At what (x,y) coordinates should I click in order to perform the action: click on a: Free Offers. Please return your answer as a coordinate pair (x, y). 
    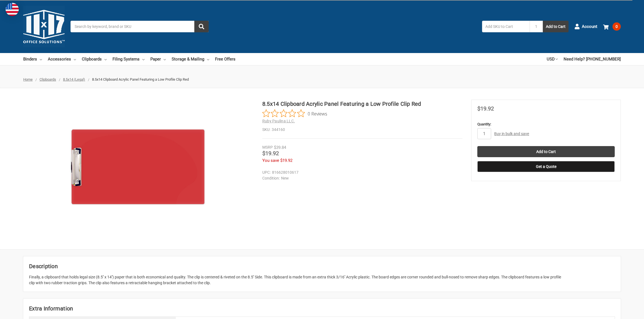
    Looking at the image, I should click on (225, 59).